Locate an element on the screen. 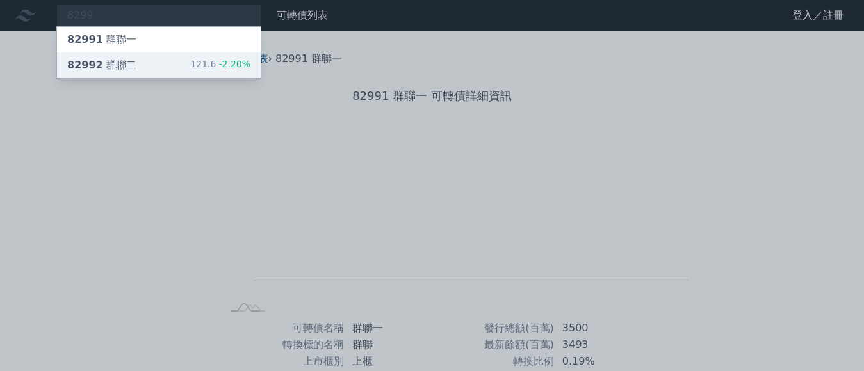  a: 82992群聯二 121.6-2.20% is located at coordinates (159, 65).